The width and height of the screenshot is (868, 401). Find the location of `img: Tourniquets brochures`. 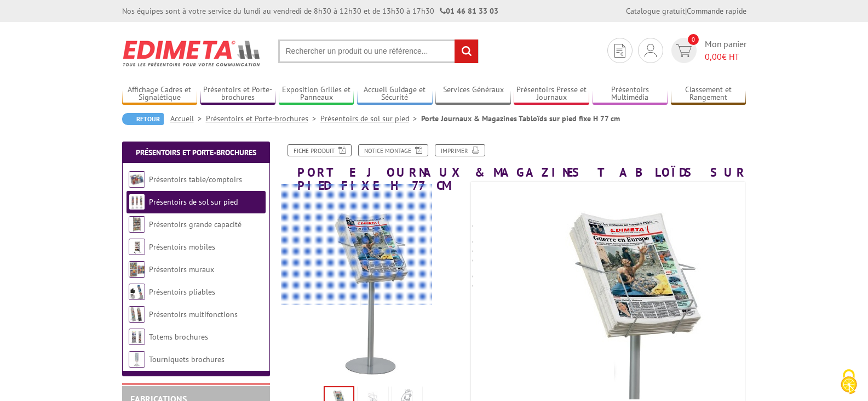

img: Tourniquets brochures is located at coordinates (136, 359).